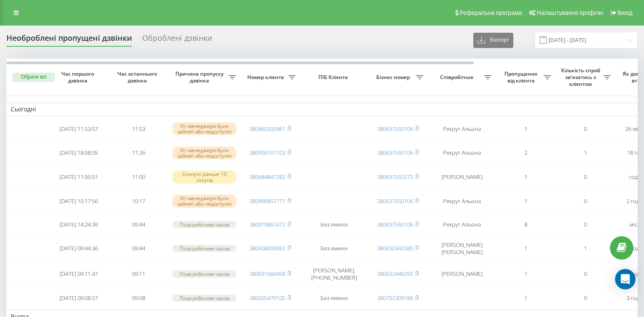 The image size is (644, 317). Describe the element at coordinates (79, 77) in the screenshot. I see `span: Час першого дзвінка` at that location.